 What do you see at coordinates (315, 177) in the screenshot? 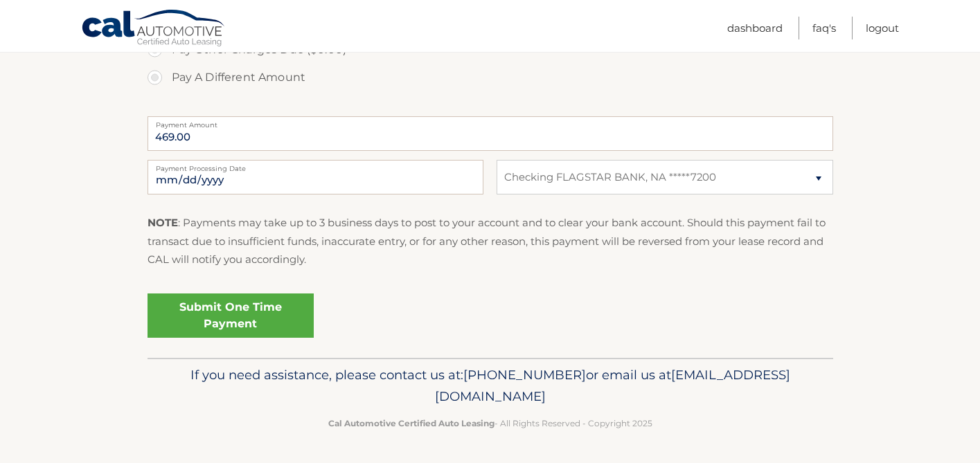
I see `input: Payment Date` at bounding box center [315, 177].